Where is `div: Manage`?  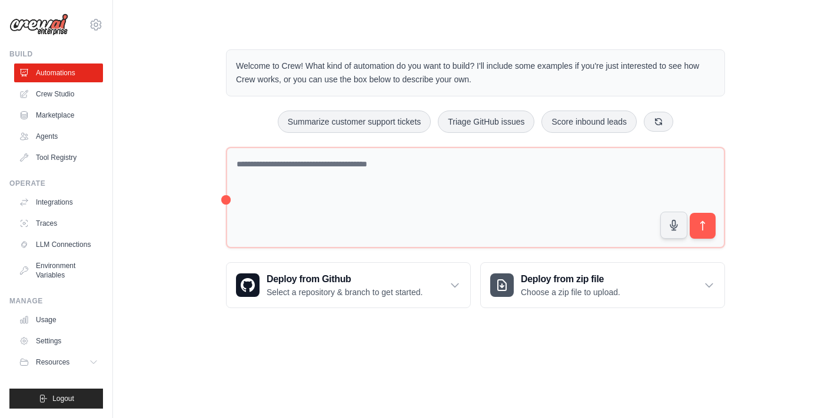
div: Manage is located at coordinates (56, 301).